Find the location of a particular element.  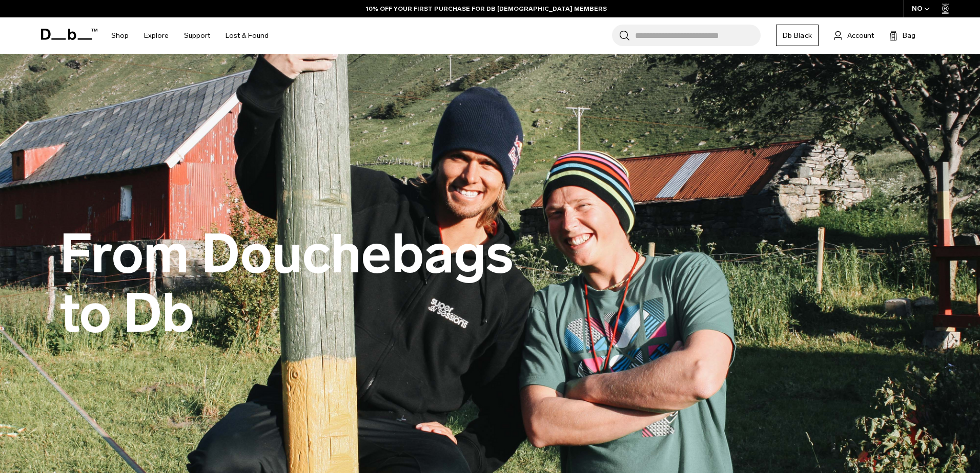

h1: From Douchebags to Db is located at coordinates (290, 284).